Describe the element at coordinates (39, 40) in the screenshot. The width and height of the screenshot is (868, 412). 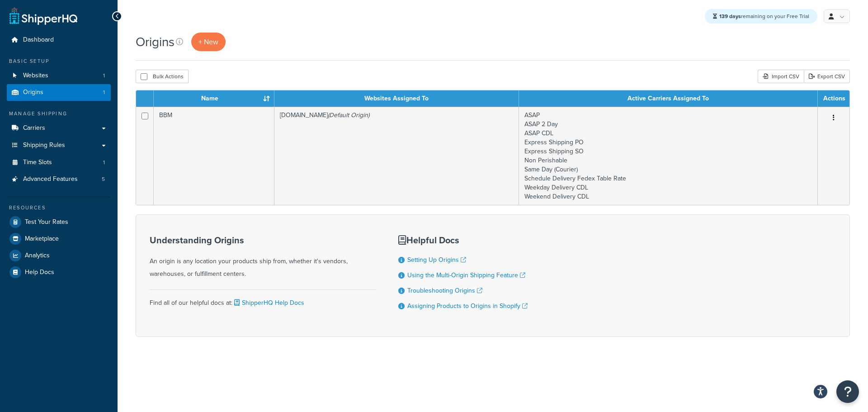
I see `span: Dashboard` at that location.